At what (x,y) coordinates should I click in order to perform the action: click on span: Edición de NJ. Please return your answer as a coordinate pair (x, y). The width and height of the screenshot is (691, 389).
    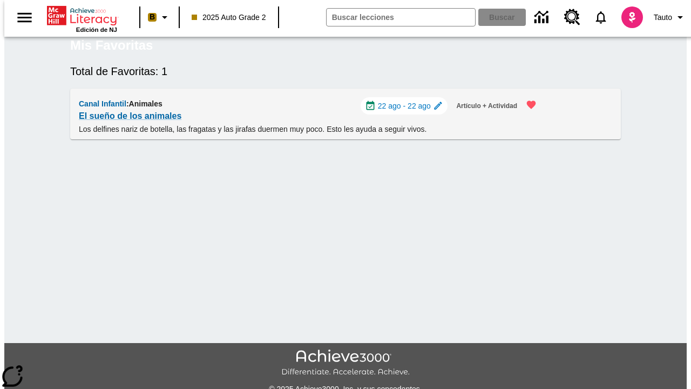
    Looking at the image, I should click on (97, 30).